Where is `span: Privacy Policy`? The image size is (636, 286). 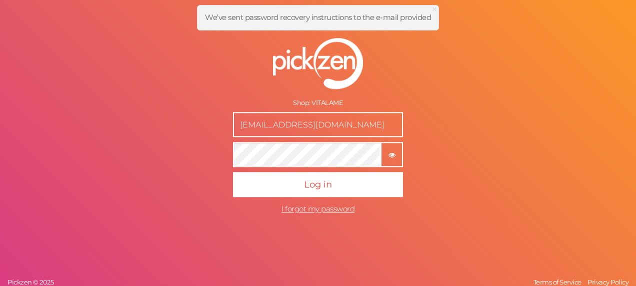 span: Privacy Policy is located at coordinates (608, 282).